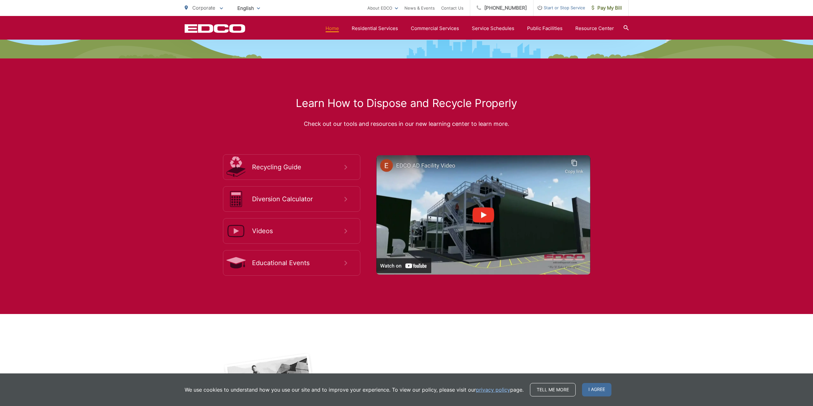 This screenshot has height=406, width=813. Describe the element at coordinates (298, 231) in the screenshot. I see `span: Videos` at that location.